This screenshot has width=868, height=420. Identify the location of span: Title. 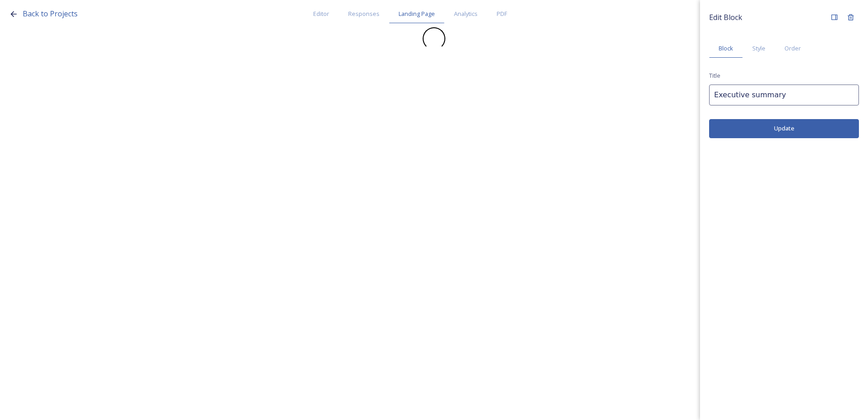
(715, 75).